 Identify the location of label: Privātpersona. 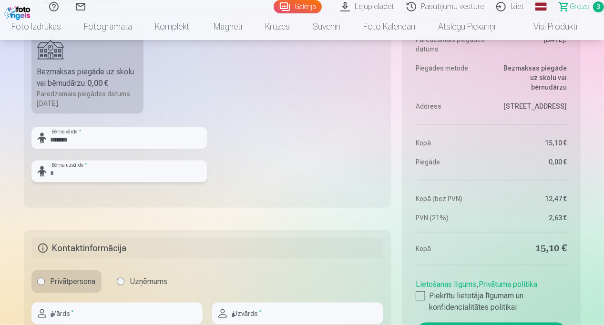
(66, 282).